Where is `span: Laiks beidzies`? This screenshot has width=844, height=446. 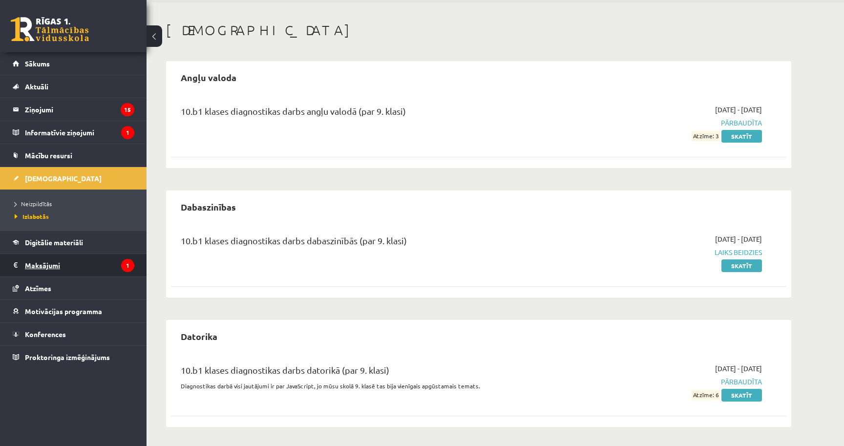
span: Laiks beidzies is located at coordinates (669, 252).